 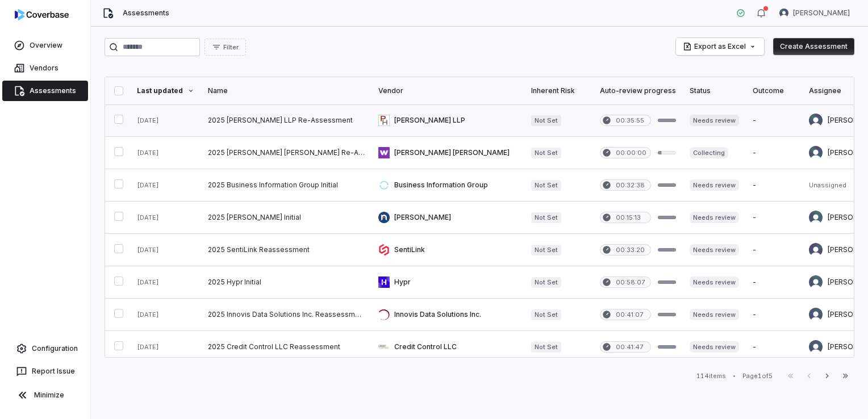 What do you see at coordinates (44, 349) in the screenshot?
I see `a: Configuration` at bounding box center [44, 349].